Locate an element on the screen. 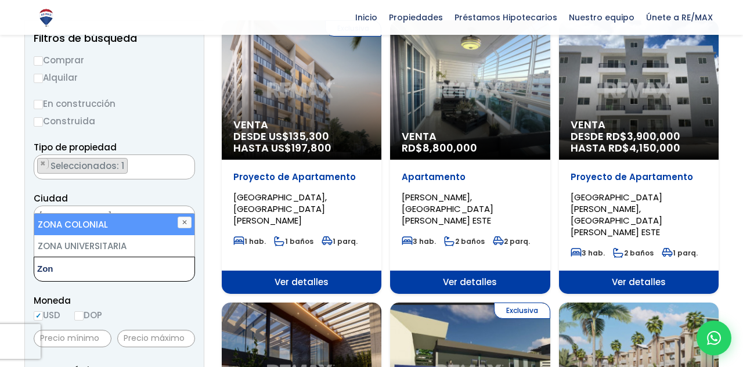  span: Seleccionados: 1 is located at coordinates (88, 165).